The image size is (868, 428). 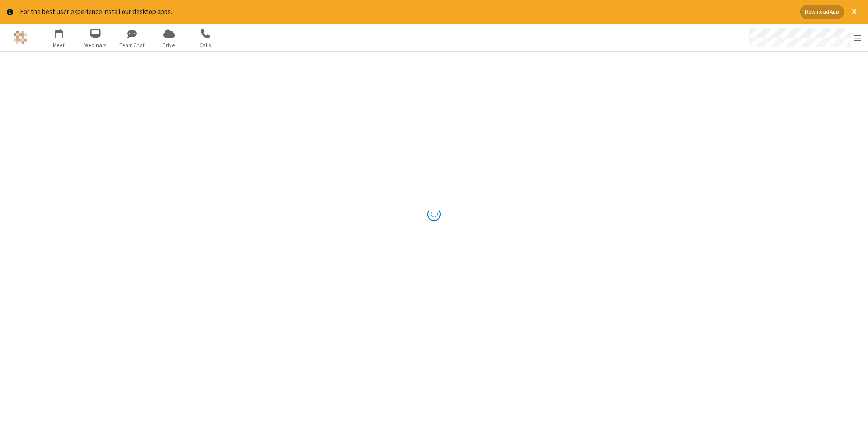 I want to click on button: Logo, so click(x=20, y=38).